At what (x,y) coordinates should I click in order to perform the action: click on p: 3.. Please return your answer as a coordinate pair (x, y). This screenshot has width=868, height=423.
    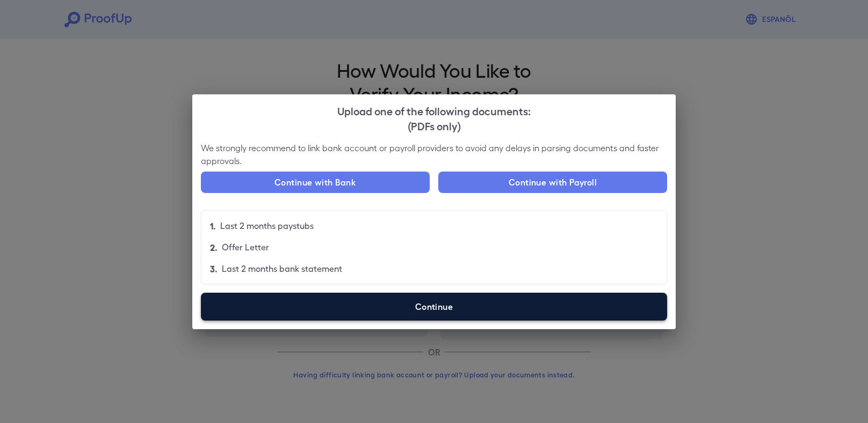
    Looking at the image, I should click on (214, 269).